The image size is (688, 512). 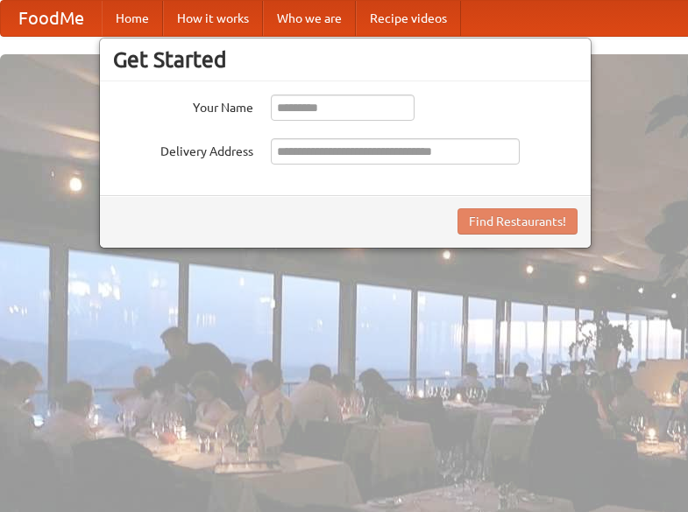 I want to click on a: Recipe videos, so click(x=408, y=18).